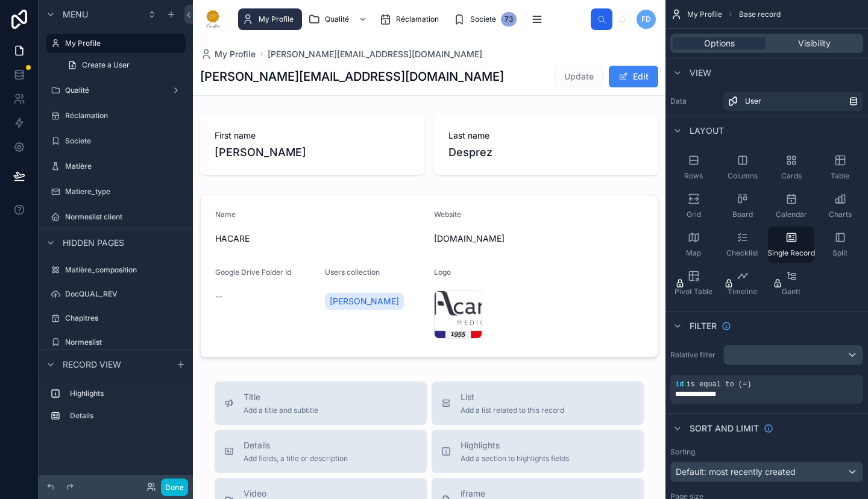  Describe the element at coordinates (124, 270) in the screenshot. I see `label: Matière_composition` at that location.